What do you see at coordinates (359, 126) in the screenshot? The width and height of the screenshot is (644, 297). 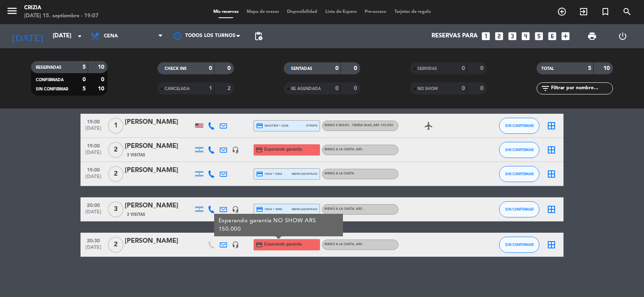 I see `span: MENÚ 4 PASOS - TIERRA MAR` at bounding box center [359, 126].